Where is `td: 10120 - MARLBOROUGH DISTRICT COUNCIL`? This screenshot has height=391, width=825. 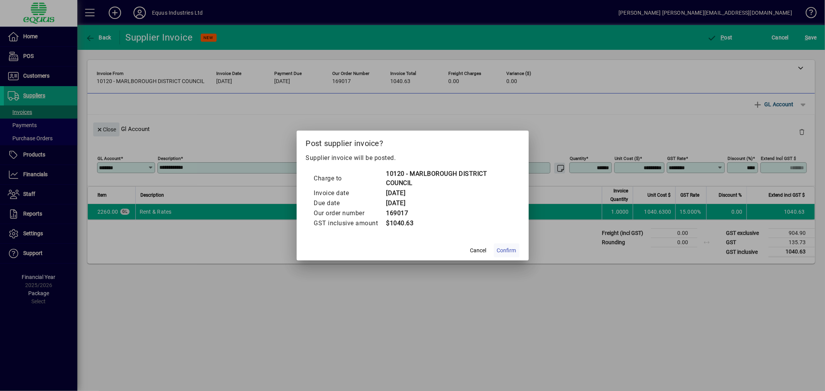 td: 10120 - MARLBOROUGH DISTRICT COUNCIL is located at coordinates (449, 179).